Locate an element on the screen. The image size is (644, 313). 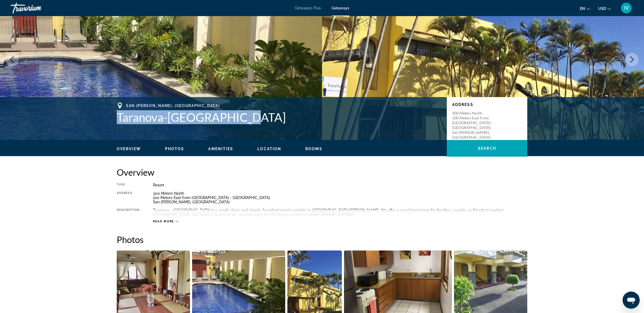
div: Description is located at coordinates (128, 212).